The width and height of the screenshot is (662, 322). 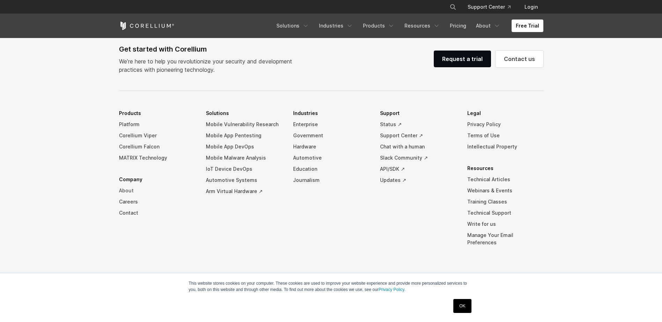 I want to click on a: API/SDK ↗, so click(x=418, y=169).